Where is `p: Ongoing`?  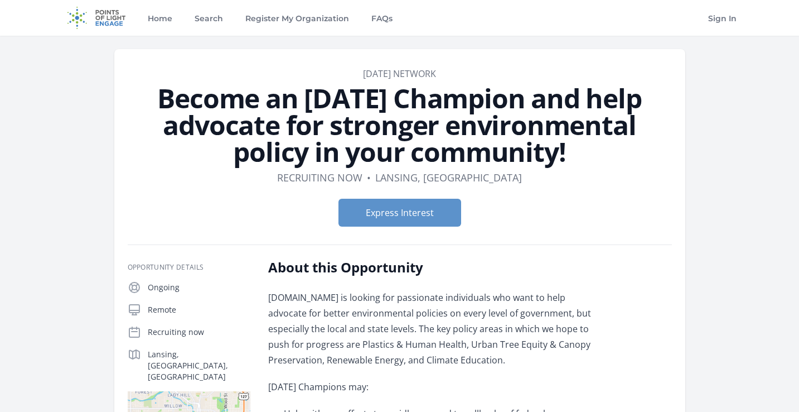 p: Ongoing is located at coordinates (199, 287).